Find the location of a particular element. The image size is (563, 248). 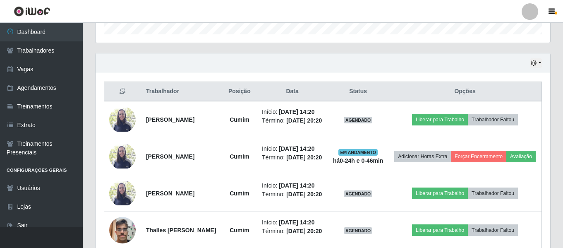

th: Status is located at coordinates (358, 91).